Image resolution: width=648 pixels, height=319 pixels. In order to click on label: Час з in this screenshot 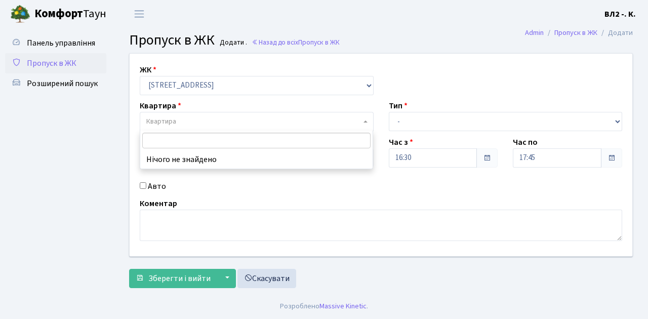, I will do `click(401, 142)`.